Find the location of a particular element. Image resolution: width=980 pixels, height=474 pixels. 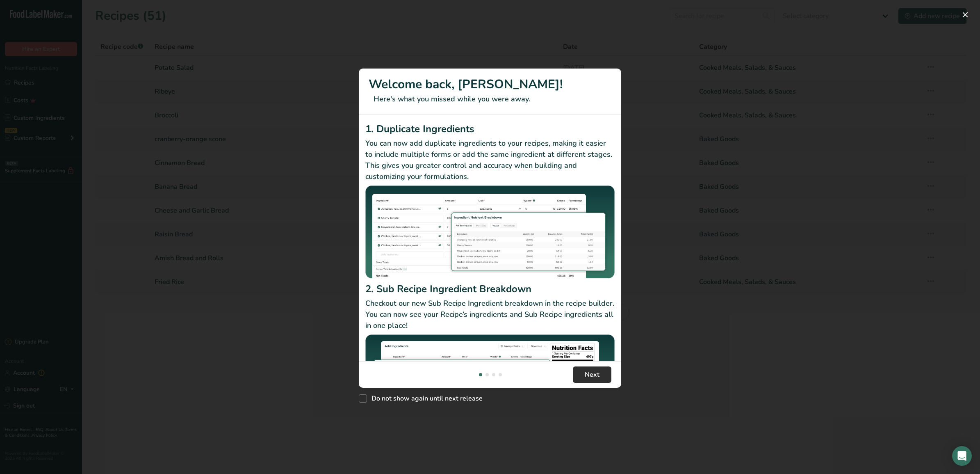

p: You can now add duplicate ingredients to your recipes, making it easier to include multiple forms... is located at coordinates (490, 160).